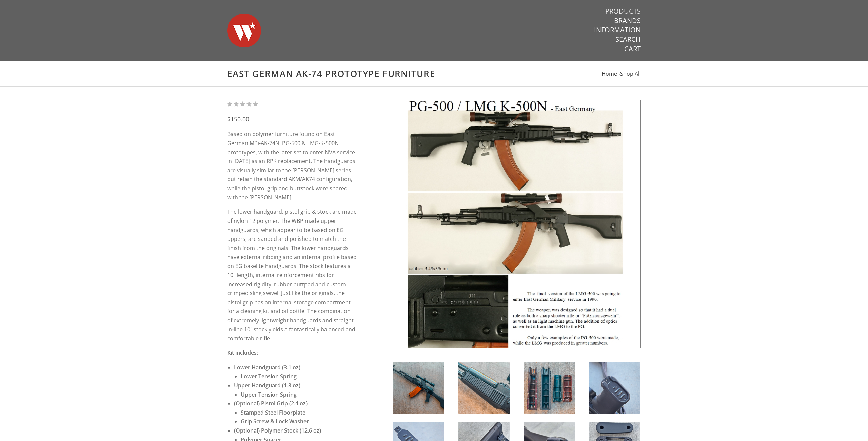 The image size is (868, 441). I want to click on span: Shop All, so click(630, 73).